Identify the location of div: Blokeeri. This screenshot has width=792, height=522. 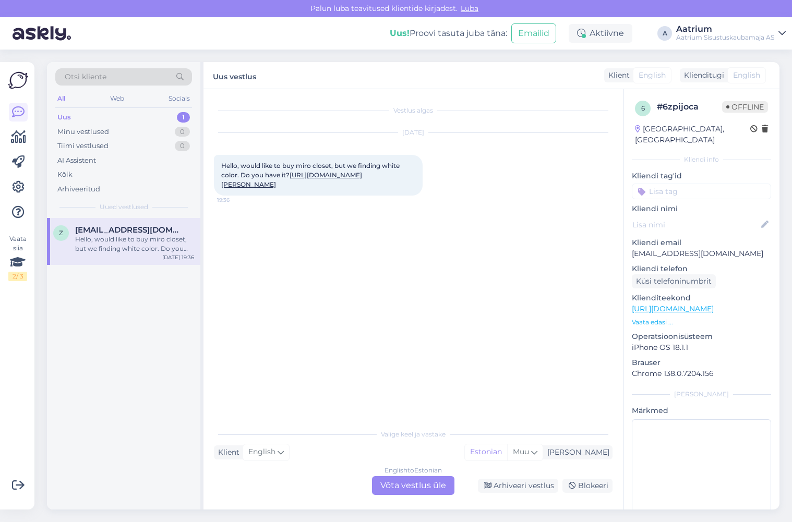
(587, 486).